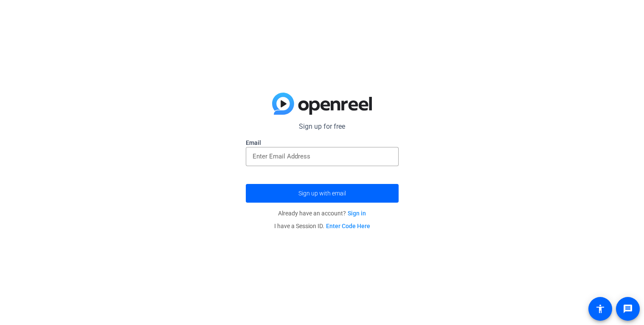 The height and width of the screenshot is (325, 644). Describe the element at coordinates (357, 213) in the screenshot. I see `a: Sign in` at that location.